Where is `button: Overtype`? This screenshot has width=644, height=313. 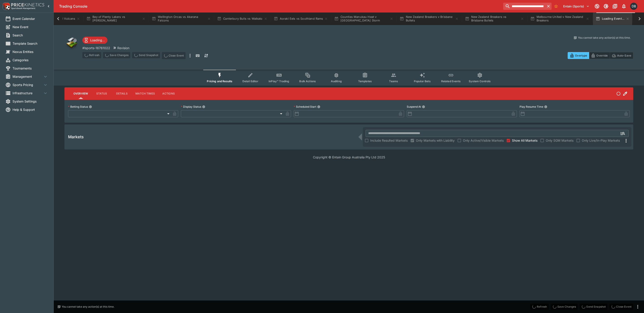
button: Overtype is located at coordinates (578, 55).